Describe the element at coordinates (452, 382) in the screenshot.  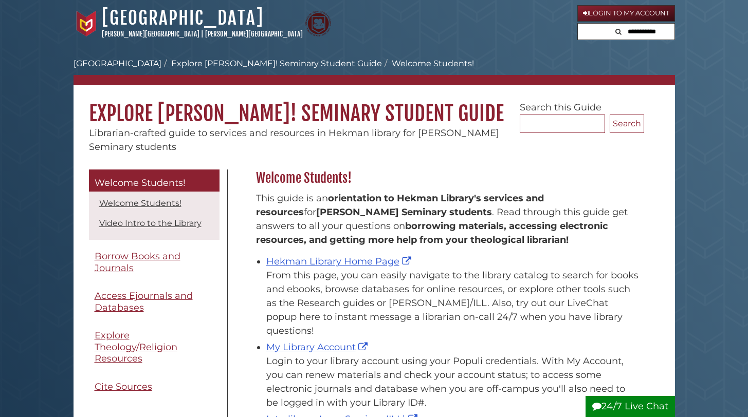
I see `div: Login to your library account using your Populi credentials. With My Account, you can renew mater...` at that location.